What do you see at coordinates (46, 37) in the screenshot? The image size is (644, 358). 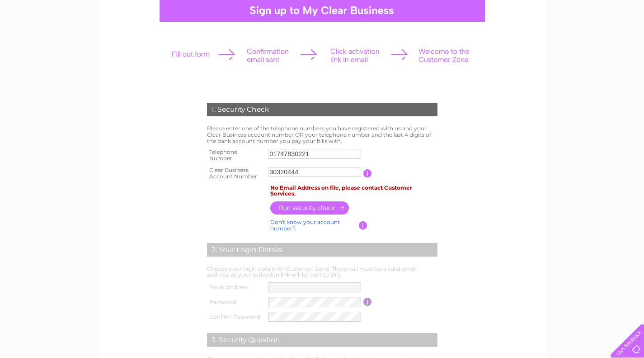 I see `img: logo.png` at bounding box center [46, 37].